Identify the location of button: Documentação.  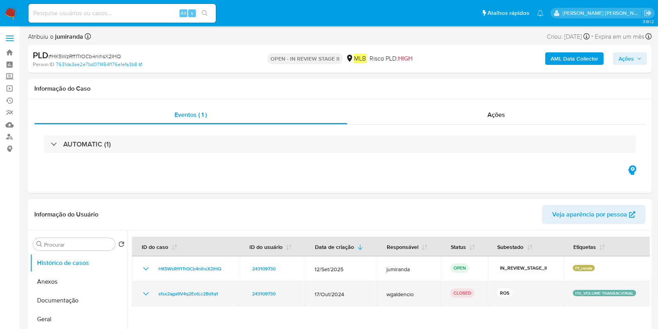
(79, 300).